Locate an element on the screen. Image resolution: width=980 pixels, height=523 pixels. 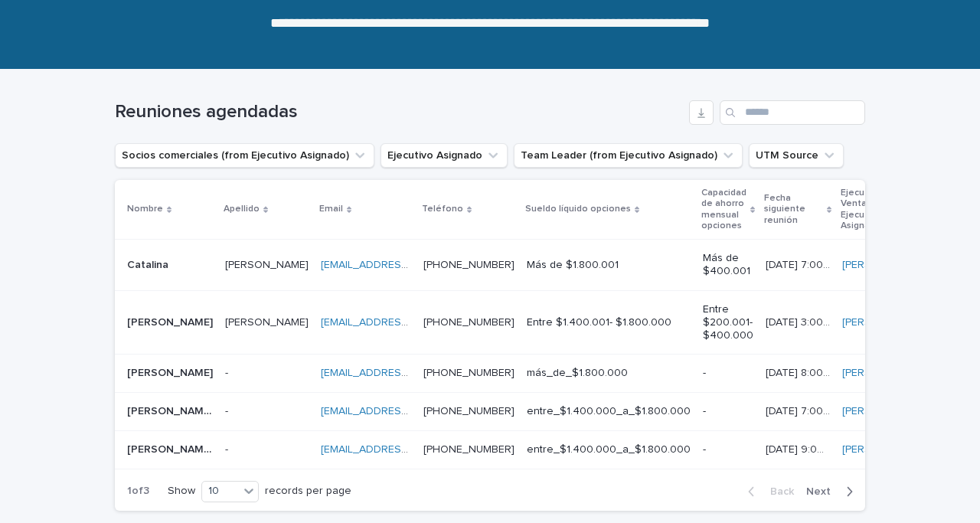
p: records per page is located at coordinates (308, 491).